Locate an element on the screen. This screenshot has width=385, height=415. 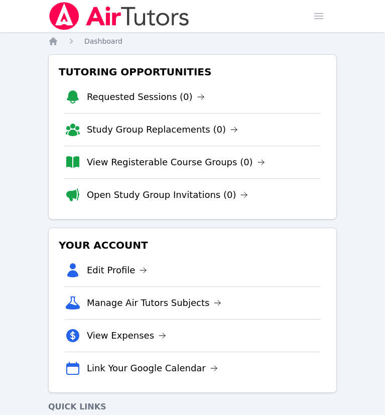
span: Dashboard is located at coordinates (103, 41).